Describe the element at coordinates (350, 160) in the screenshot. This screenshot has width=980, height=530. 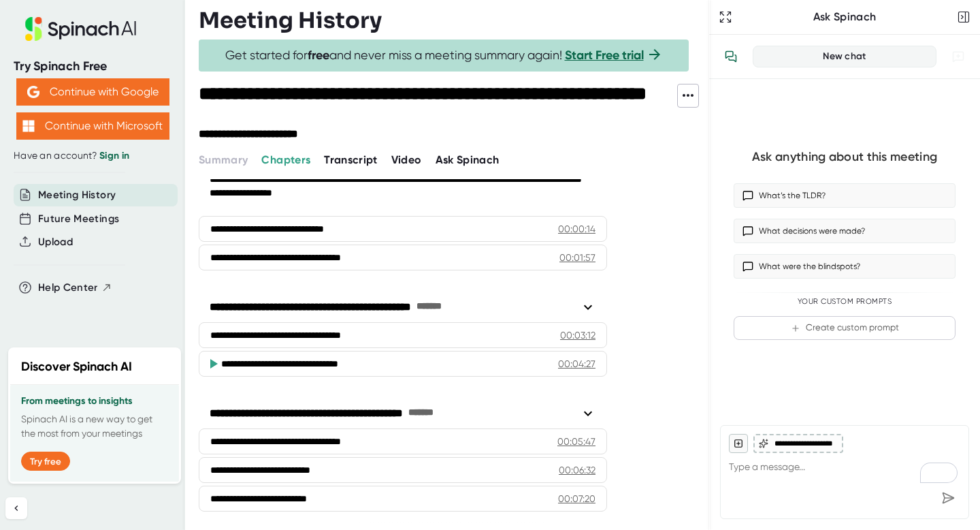
I see `button: Transcript` at that location.